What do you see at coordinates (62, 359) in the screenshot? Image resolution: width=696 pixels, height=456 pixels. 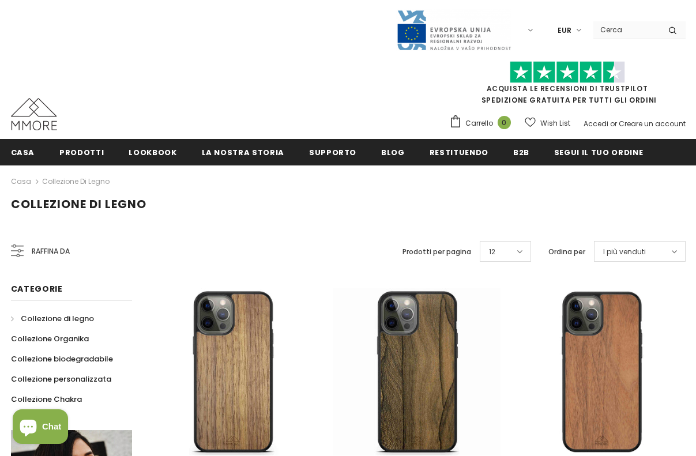 I see `span: Collezione biodegradabile` at bounding box center [62, 359].